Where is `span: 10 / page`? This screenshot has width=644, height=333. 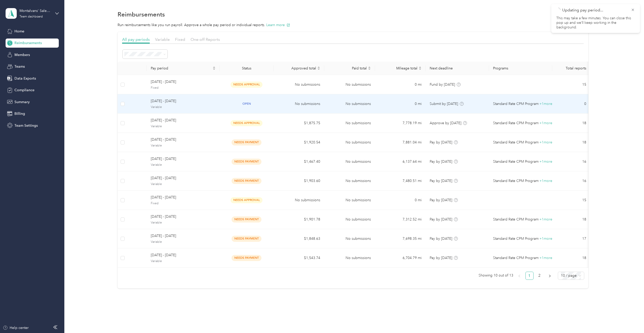 span: 10 / page is located at coordinates (571, 275).